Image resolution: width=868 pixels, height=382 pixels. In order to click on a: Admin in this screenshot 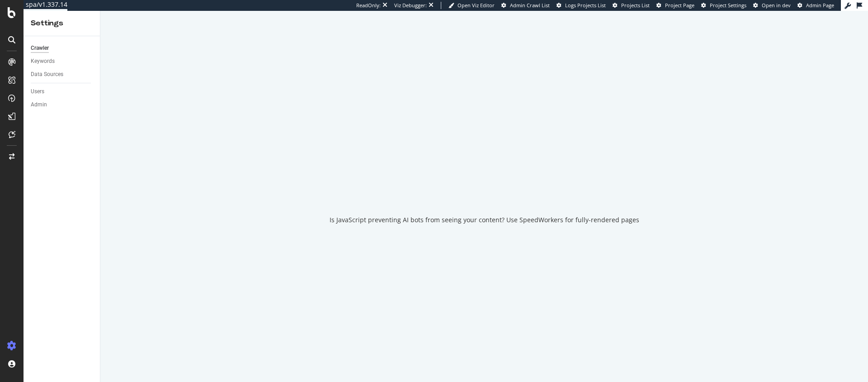, I will do `click(62, 104)`.